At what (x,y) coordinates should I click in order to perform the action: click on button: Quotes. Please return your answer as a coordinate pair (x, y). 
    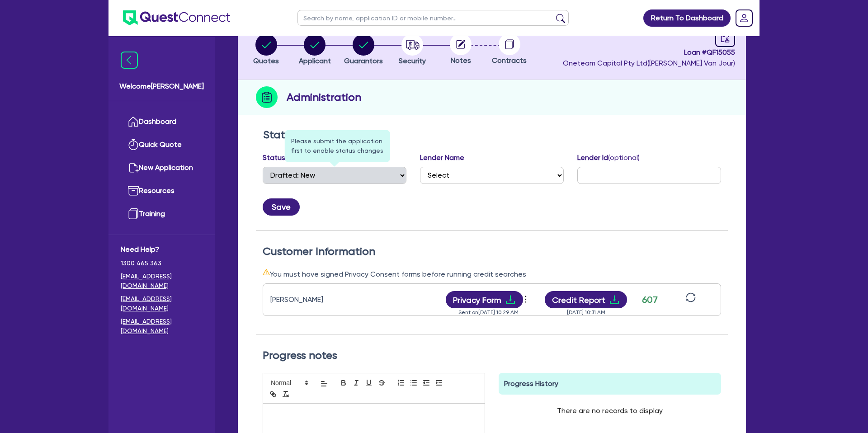
    Looking at the image, I should click on (266, 50).